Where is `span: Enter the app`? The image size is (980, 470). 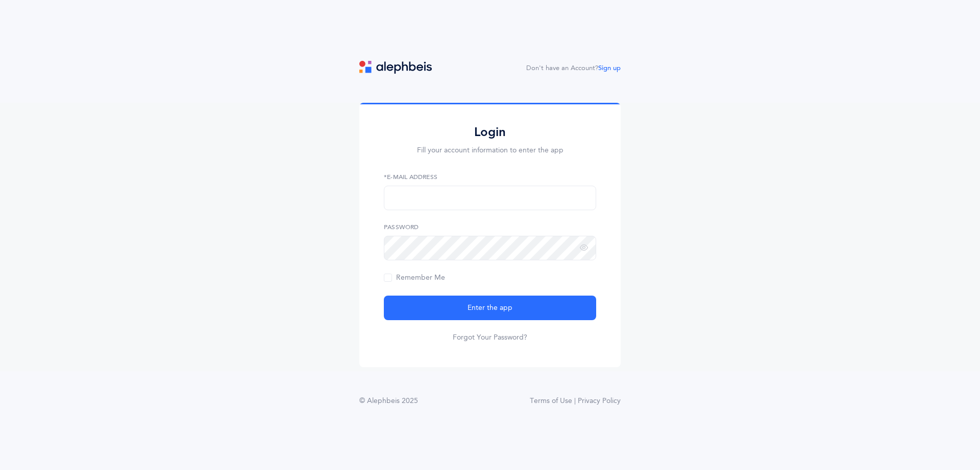 span: Enter the app is located at coordinates (490, 307).